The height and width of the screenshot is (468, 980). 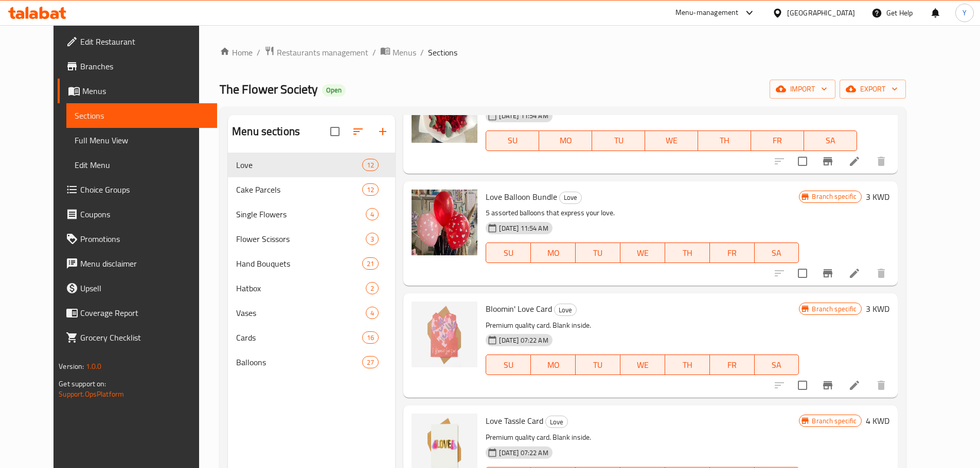 What do you see at coordinates (137, 264) in the screenshot?
I see `a: Menu disclaimer` at bounding box center [137, 264].